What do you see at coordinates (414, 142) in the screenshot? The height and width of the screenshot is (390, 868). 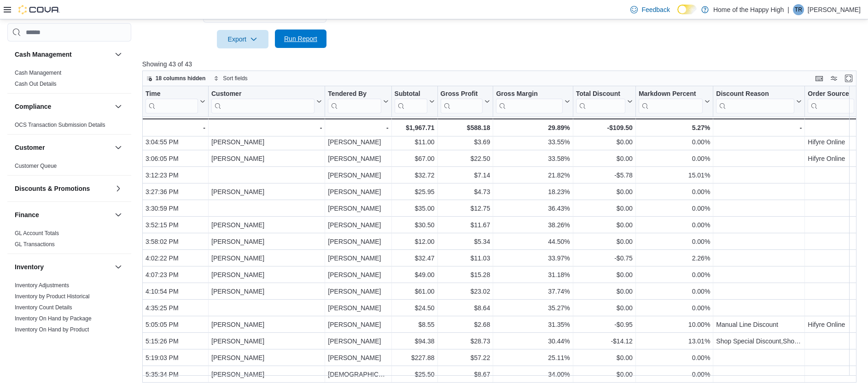 I see `div: $11.00` at bounding box center [414, 142].